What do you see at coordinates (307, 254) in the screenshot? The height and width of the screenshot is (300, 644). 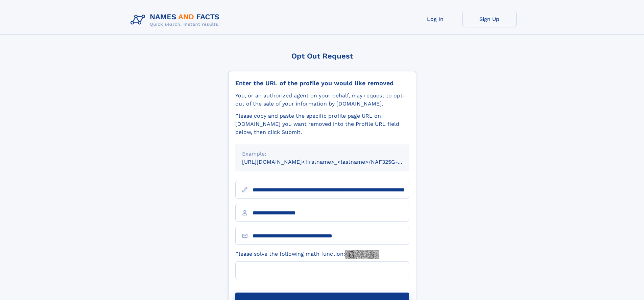 I see `label: Please solve the following math function:` at bounding box center [307, 254].